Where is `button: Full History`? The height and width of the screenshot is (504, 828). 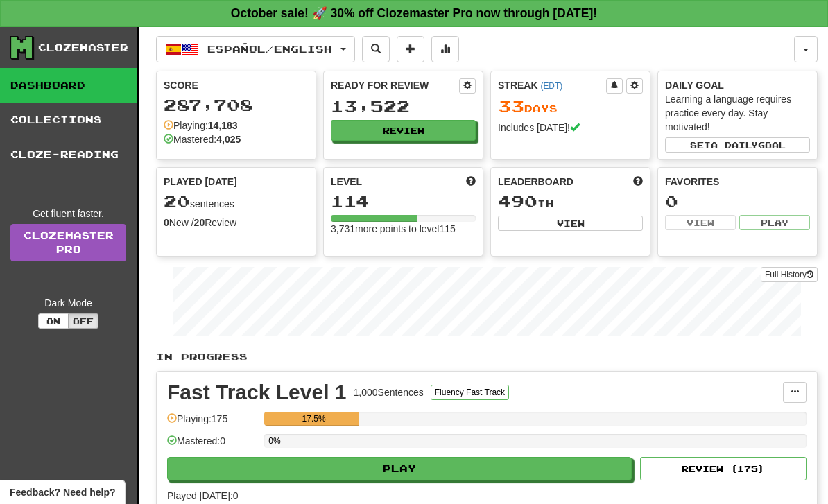
button: Full History is located at coordinates (789, 275).